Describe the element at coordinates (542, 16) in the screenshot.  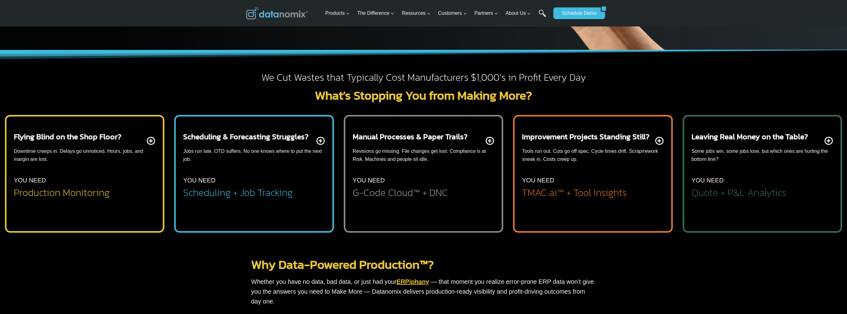
I see `a: Search` at that location.